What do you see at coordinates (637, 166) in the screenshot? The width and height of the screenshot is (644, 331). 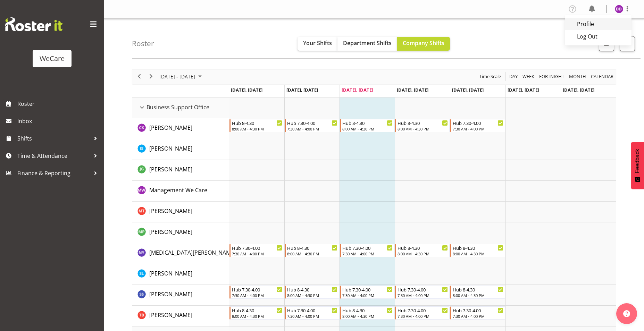 I see `button: Feedback - Show survey` at bounding box center [637, 166].